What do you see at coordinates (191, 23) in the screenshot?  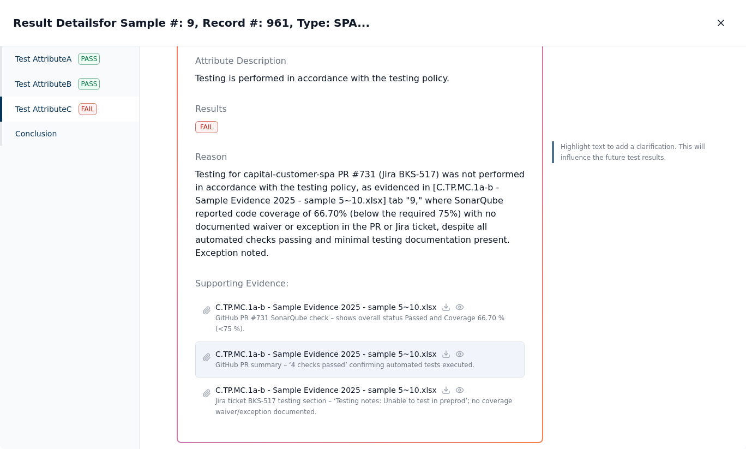 I see `h2: Result Details for Sample #: 9, Record #: 961, Type: SPA...` at bounding box center [191, 23].